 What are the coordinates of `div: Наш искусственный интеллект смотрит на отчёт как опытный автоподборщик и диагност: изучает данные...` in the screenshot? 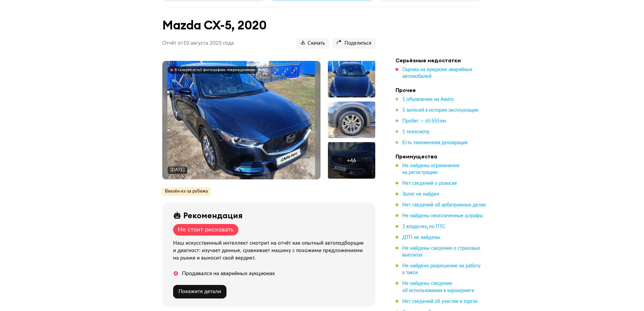 It's located at (270, 251).